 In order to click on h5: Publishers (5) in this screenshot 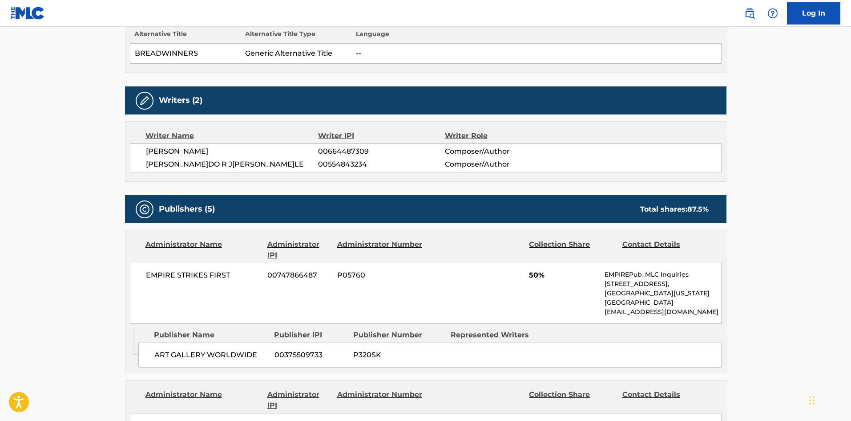, I will do `click(187, 209)`.